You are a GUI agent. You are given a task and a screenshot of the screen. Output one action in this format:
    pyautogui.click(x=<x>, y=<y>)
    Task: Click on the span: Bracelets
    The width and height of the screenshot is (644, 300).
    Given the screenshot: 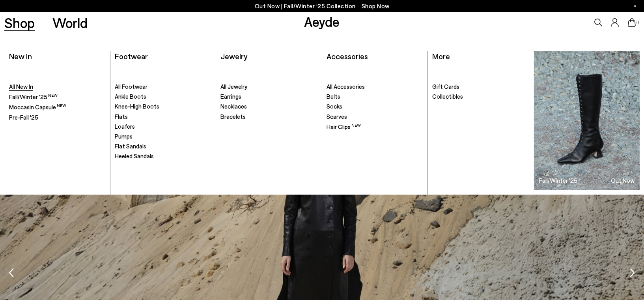 What is the action you would take?
    pyautogui.click(x=233, y=116)
    